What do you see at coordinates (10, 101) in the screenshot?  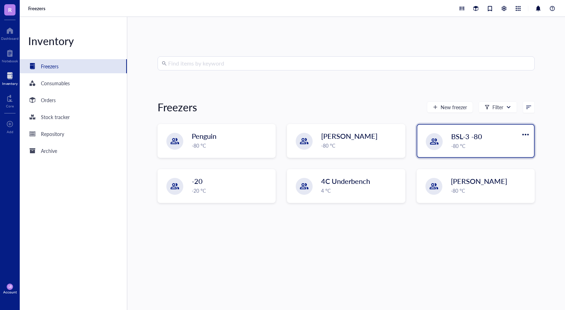 I see `a: Core` at bounding box center [10, 101].